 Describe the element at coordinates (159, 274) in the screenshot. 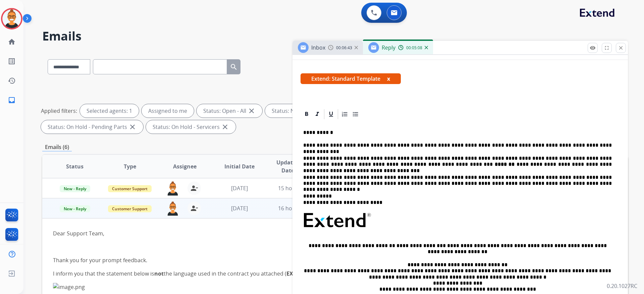

I see `strong: not` at that location.